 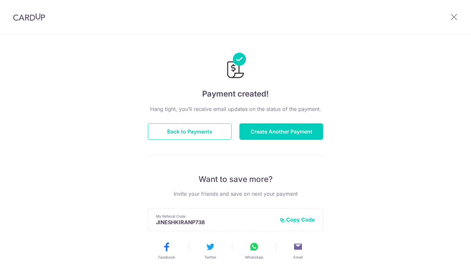 What do you see at coordinates (235, 179) in the screenshot?
I see `p: Want to save more?` at bounding box center [235, 179].